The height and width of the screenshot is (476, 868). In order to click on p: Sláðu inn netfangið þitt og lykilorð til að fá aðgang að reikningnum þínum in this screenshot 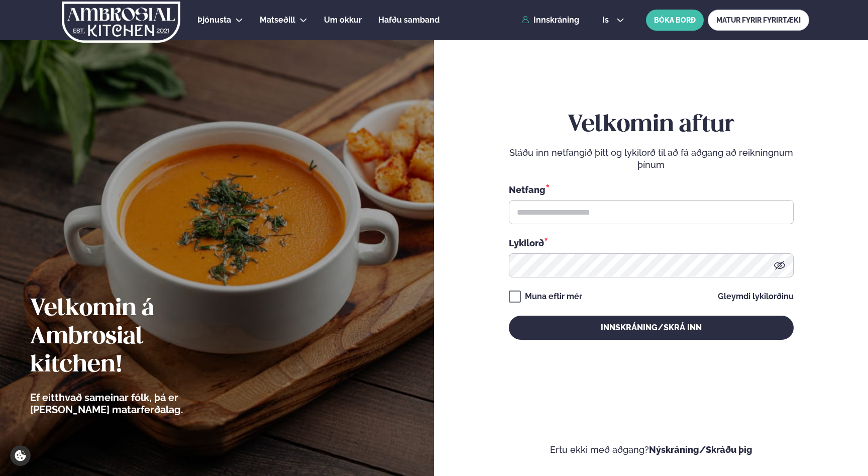, I will do `click(651, 159)`.